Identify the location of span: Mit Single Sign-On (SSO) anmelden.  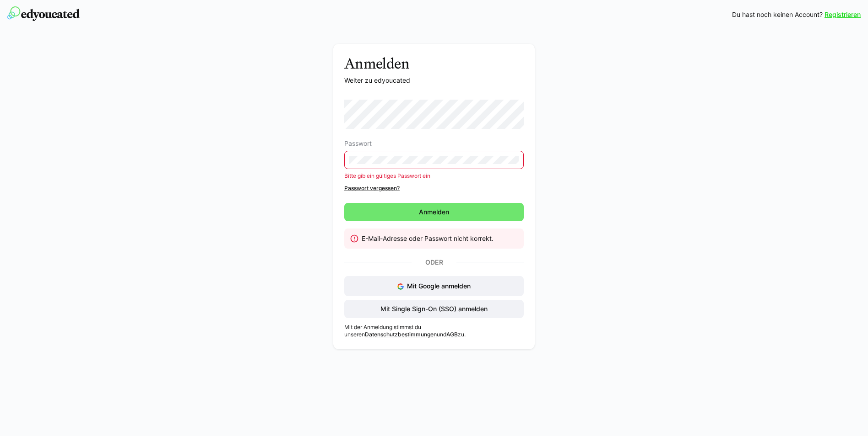
(434, 309).